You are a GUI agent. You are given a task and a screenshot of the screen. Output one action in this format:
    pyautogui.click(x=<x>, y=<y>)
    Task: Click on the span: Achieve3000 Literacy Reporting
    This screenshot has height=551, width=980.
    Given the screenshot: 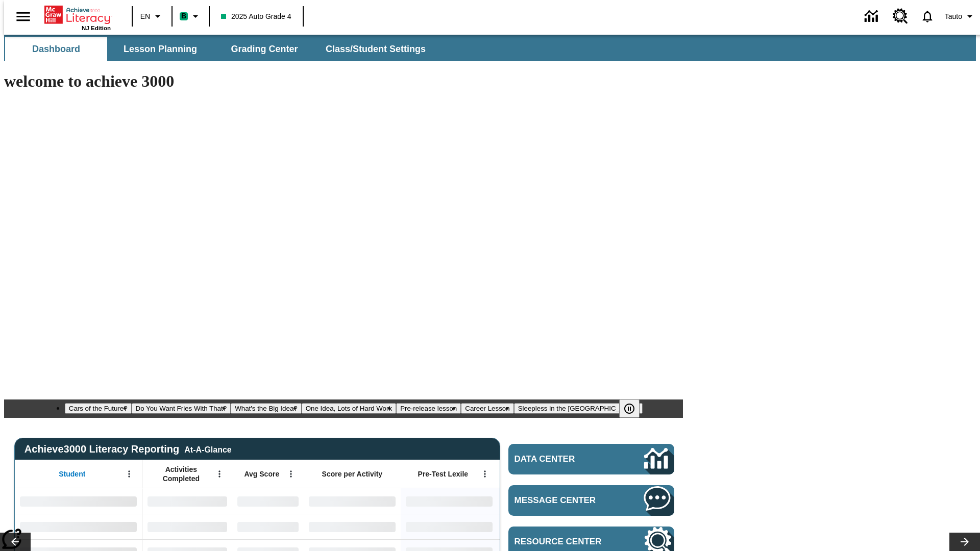 What is the action you would take?
    pyautogui.click(x=128, y=449)
    